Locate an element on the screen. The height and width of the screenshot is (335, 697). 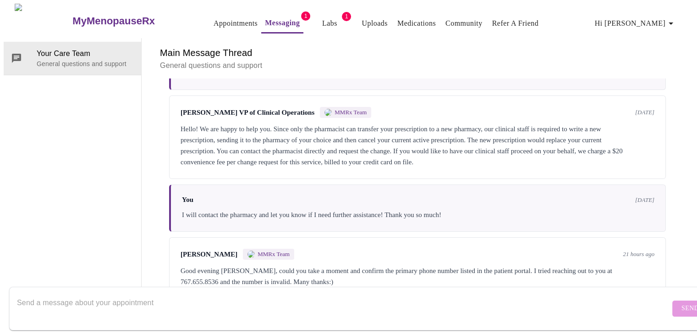
span: 21 hours ago is located at coordinates (638, 254).